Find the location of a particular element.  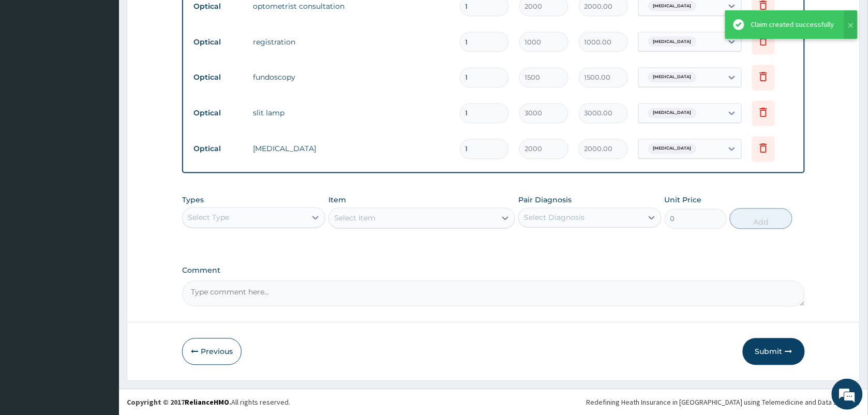

td: registration is located at coordinates (351, 42).